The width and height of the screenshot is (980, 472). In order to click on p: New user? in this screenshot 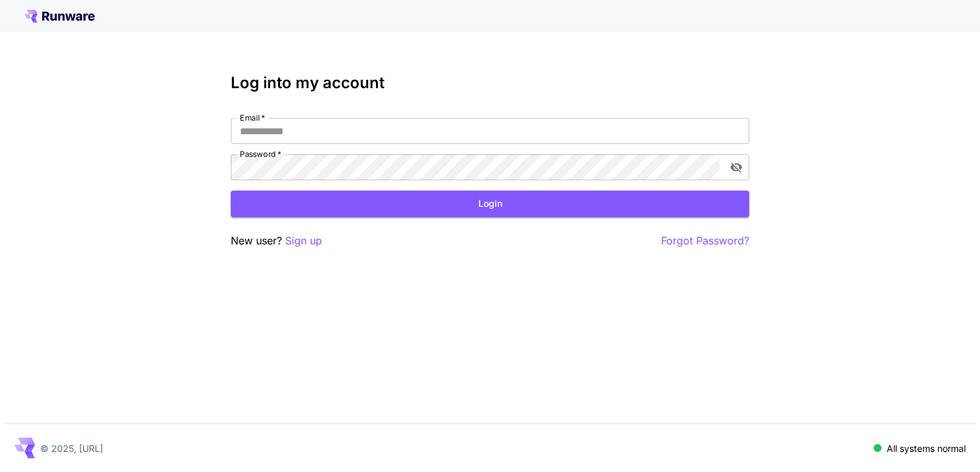, I will do `click(276, 241)`.